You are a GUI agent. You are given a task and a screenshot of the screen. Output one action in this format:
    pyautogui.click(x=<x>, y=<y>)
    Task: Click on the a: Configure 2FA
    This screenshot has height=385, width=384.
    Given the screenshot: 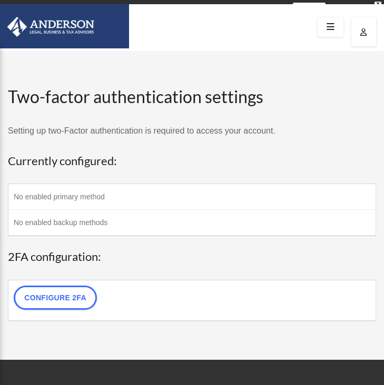 What is the action you would take?
    pyautogui.click(x=55, y=298)
    